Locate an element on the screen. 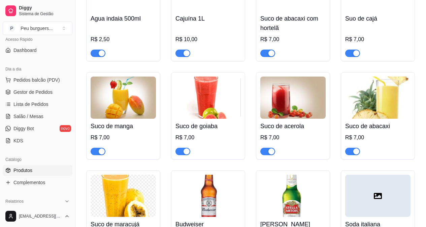 This screenshot has width=426, height=227. div: R$ 2,50 is located at coordinates (123, 39).